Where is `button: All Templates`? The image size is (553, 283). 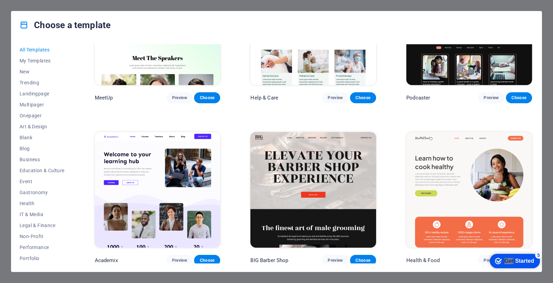 button: All Templates is located at coordinates (42, 50).